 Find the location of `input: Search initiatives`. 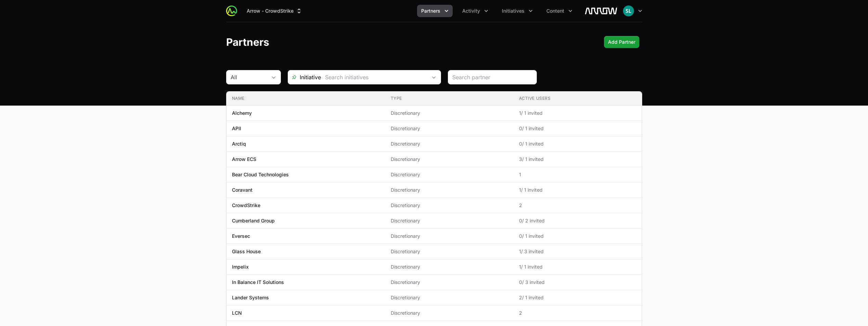

input: Search initiatives is located at coordinates (374, 77).